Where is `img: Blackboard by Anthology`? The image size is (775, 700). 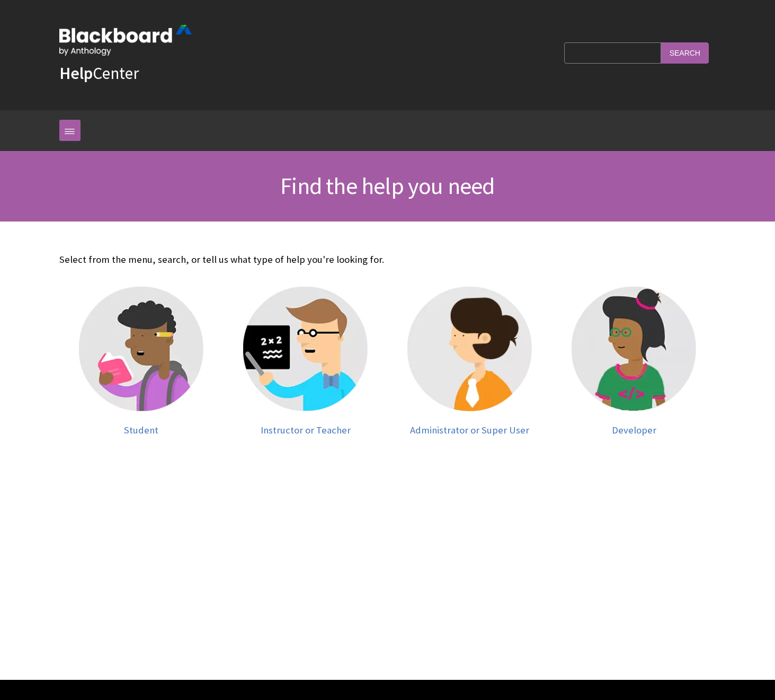
img: Blackboard by Anthology is located at coordinates (126, 41).